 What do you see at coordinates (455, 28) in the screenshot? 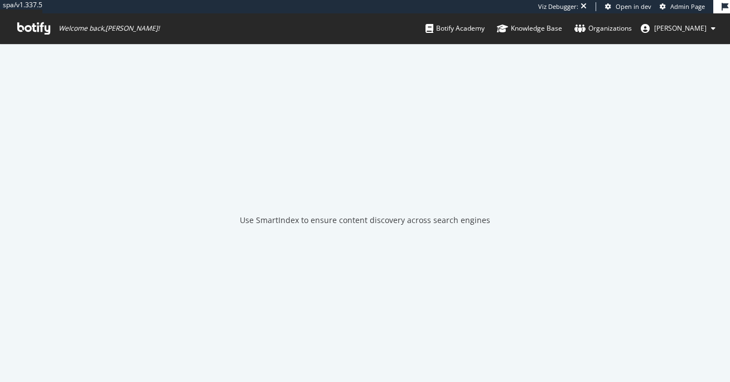
I see `div: Botify Academy` at bounding box center [455, 28].